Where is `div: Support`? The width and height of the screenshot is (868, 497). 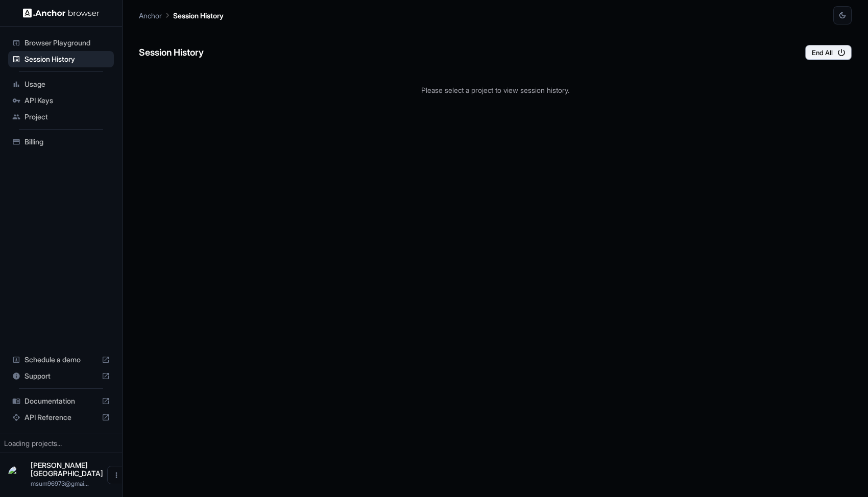
div: Support is located at coordinates (61, 376).